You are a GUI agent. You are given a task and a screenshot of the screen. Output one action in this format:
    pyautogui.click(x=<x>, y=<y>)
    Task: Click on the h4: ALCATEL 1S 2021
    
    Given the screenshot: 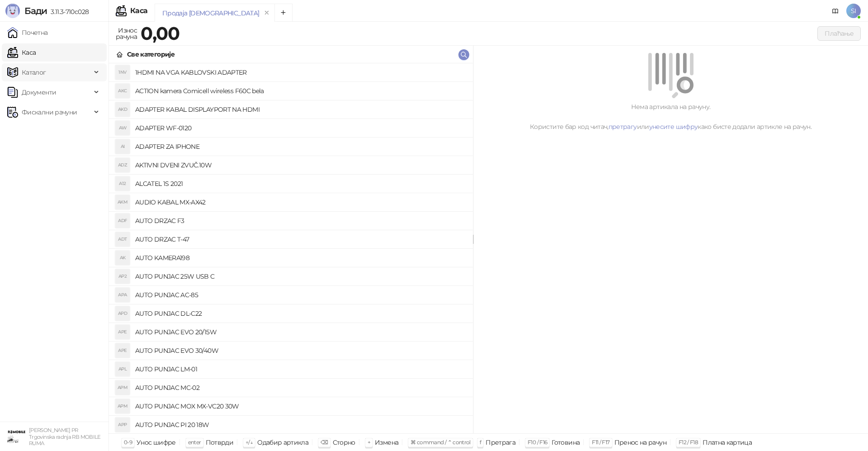 What is the action you would take?
    pyautogui.click(x=300, y=184)
    